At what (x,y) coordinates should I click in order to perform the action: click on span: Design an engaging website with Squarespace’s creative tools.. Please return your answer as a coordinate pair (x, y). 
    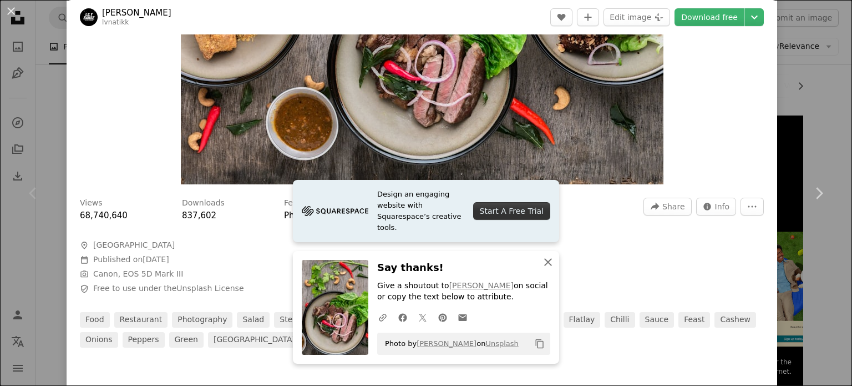
    Looking at the image, I should click on (421, 211).